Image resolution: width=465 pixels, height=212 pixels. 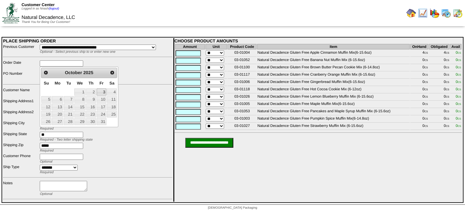 I want to click on a: 29, so click(x=80, y=122).